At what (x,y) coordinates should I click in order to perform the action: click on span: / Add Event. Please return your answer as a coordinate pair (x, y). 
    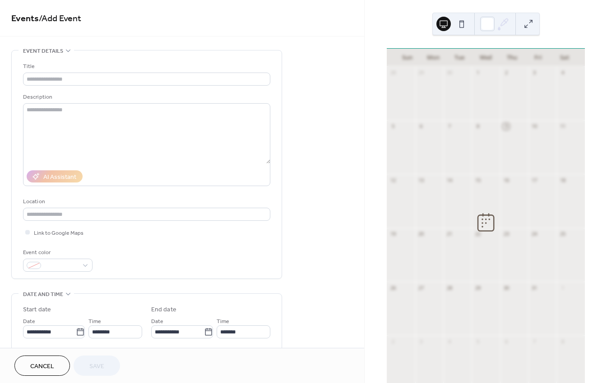
    Looking at the image, I should click on (60, 18).